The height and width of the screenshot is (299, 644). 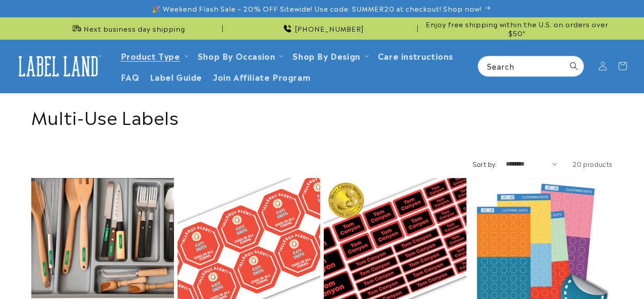 I want to click on summary: Product Type, so click(x=154, y=55).